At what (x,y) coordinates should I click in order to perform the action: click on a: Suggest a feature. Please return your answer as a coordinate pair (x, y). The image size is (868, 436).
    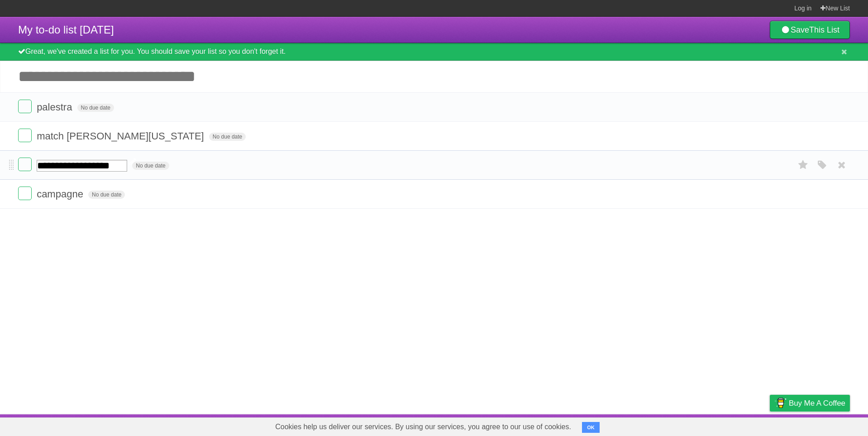
    Looking at the image, I should click on (821, 425).